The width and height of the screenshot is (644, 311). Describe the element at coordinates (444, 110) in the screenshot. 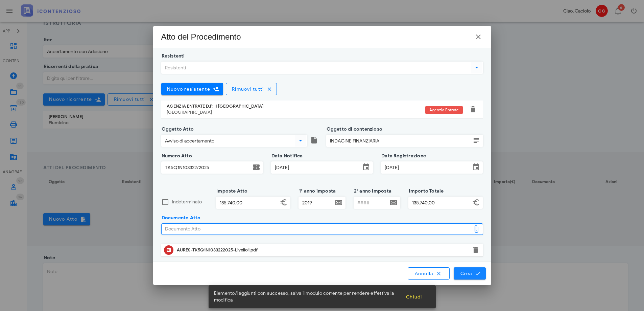

I see `span: Agenzia Entrate` at that location.